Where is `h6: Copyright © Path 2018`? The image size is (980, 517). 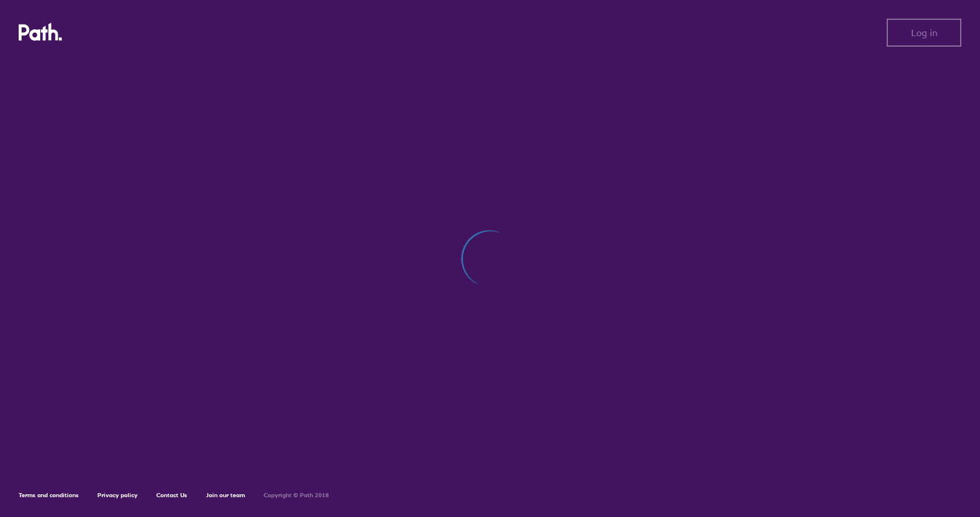
h6: Copyright © Path 2018 is located at coordinates (296, 496).